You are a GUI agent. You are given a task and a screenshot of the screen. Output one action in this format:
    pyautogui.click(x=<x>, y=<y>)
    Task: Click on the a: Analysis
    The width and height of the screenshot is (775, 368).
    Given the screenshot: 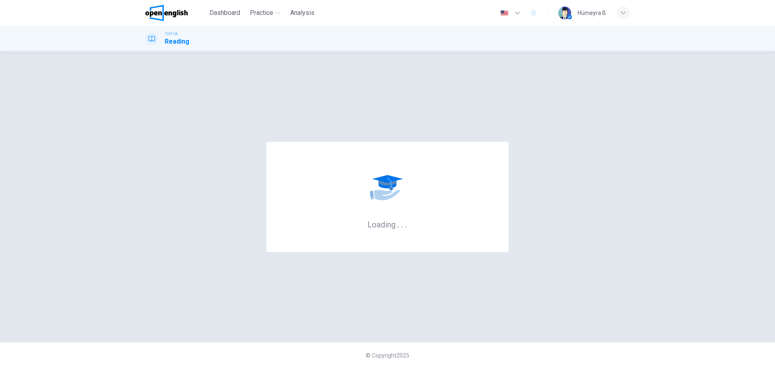 What is the action you would take?
    pyautogui.click(x=302, y=13)
    